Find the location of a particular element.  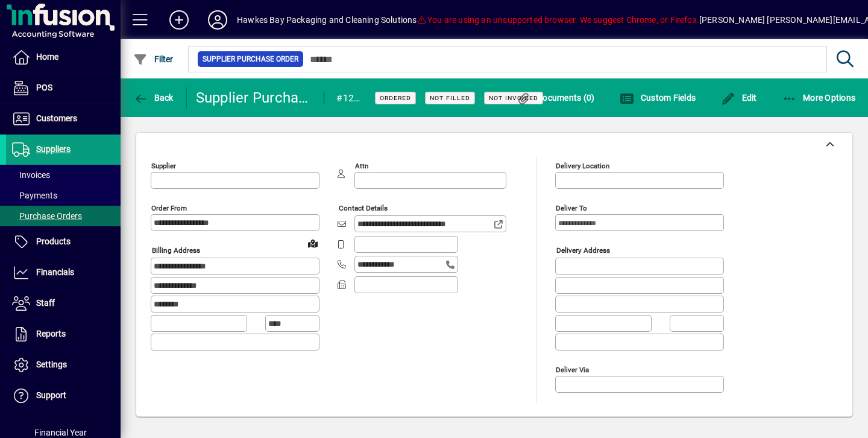

mat-label: Deliver via is located at coordinates (572, 369).